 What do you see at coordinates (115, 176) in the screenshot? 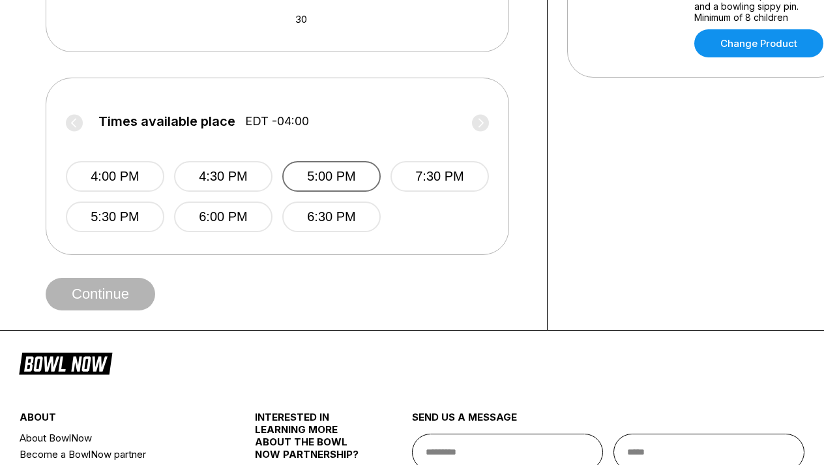
I see `button: 4:00 PM` at bounding box center [115, 176].